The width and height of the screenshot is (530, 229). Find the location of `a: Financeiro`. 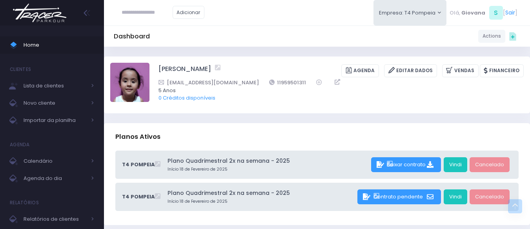

a: Financeiro is located at coordinates (502, 71).